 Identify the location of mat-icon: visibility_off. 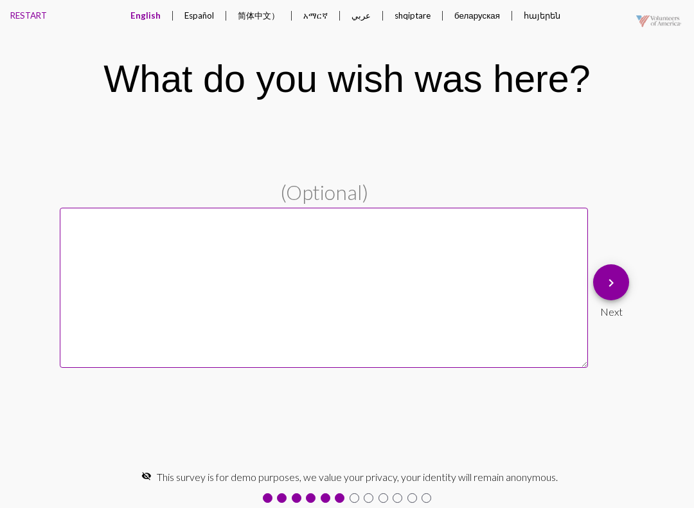
(147, 476).